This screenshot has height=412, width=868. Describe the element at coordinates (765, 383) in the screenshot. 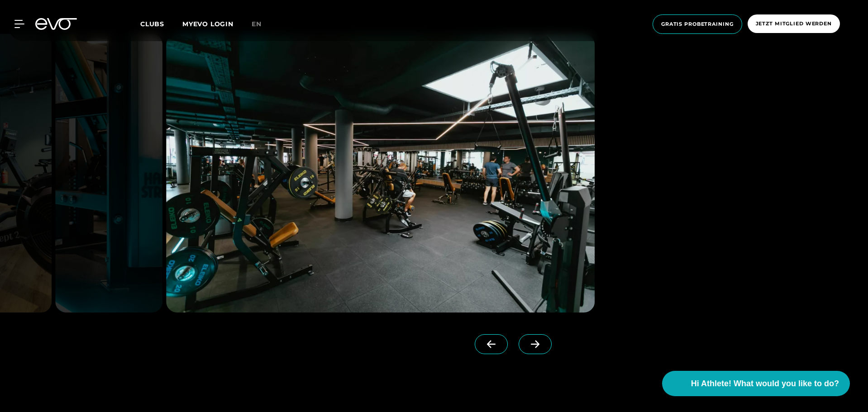

I see `span: Hi Athlete! What would you like to do?` at that location.